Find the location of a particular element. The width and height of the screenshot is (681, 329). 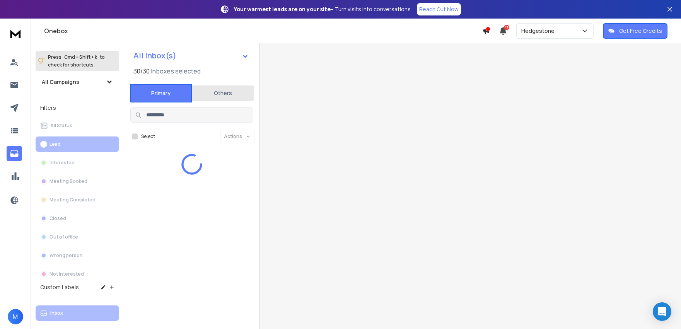

h3: Inboxes selected is located at coordinates (176, 71).